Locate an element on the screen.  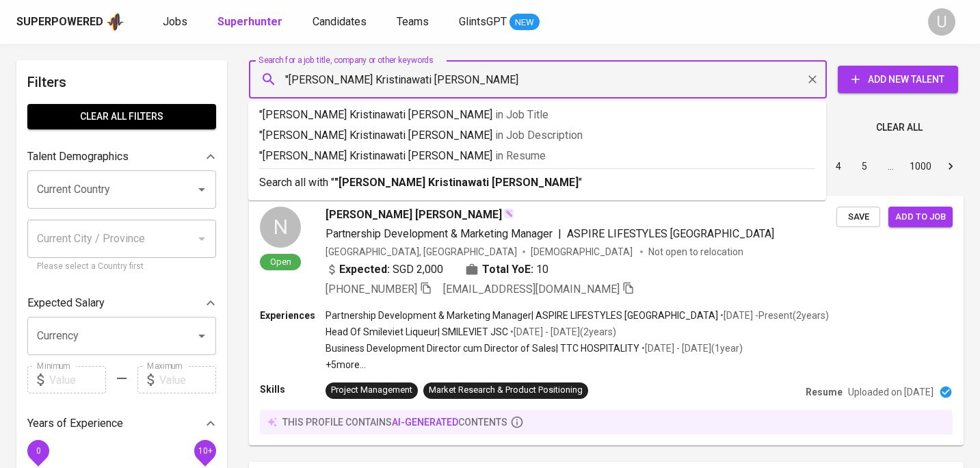
button: Go to page 1000 is located at coordinates (920, 166).